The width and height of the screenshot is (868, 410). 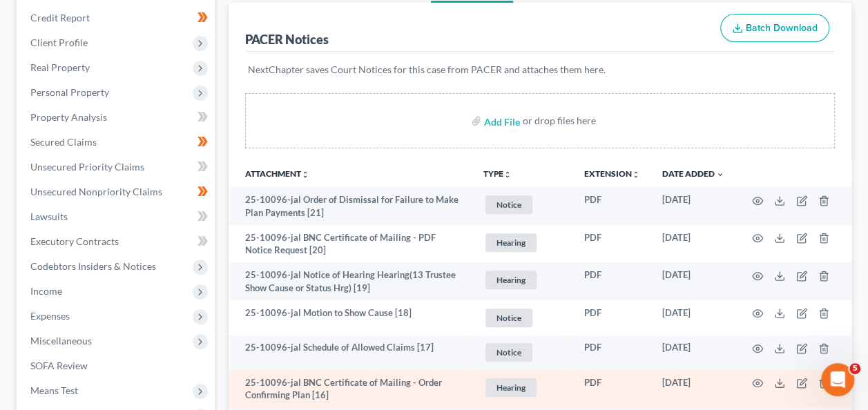 What do you see at coordinates (286, 39) in the screenshot?
I see `div: PACER Notices` at bounding box center [286, 39].